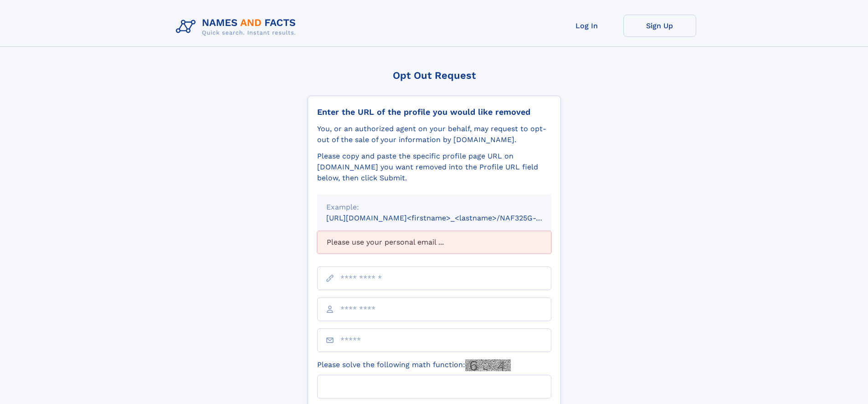 This screenshot has height=404, width=868. Describe the element at coordinates (238, 27) in the screenshot. I see `img: Logo Names and Facts` at that location.